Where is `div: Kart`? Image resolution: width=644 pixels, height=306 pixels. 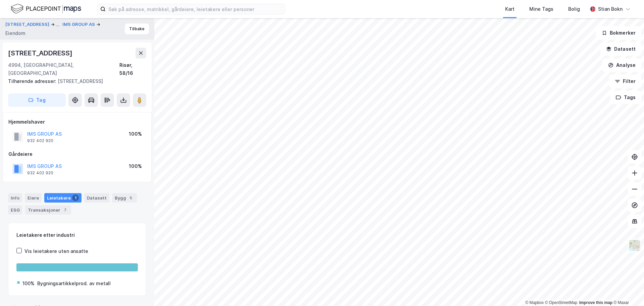 div: Kart is located at coordinates (510, 9).